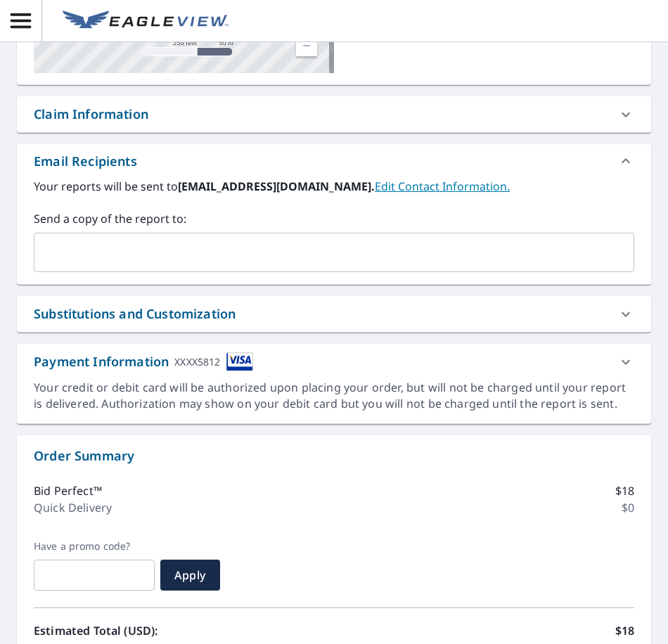 This screenshot has height=644, width=668. I want to click on button: Apply, so click(190, 575).